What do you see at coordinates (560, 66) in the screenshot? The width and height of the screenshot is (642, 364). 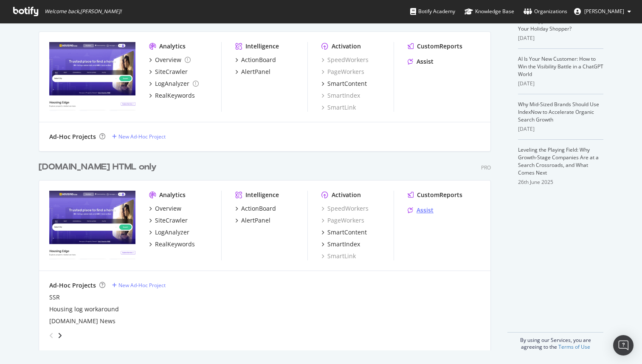 I see `a: AI Is Your New Customer: How to Win the Visibility Battle in a ChatGPT World` at bounding box center [560, 66].